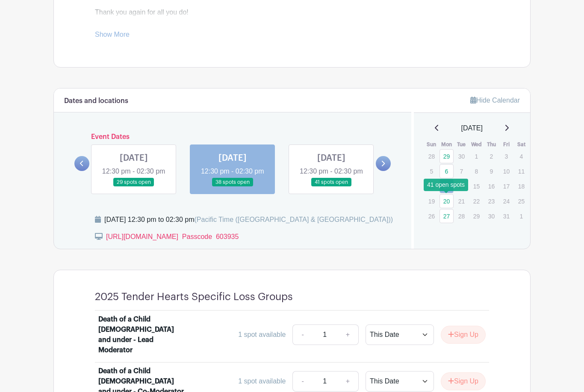  Describe the element at coordinates (446, 171) in the screenshot. I see `a: 6` at that location.